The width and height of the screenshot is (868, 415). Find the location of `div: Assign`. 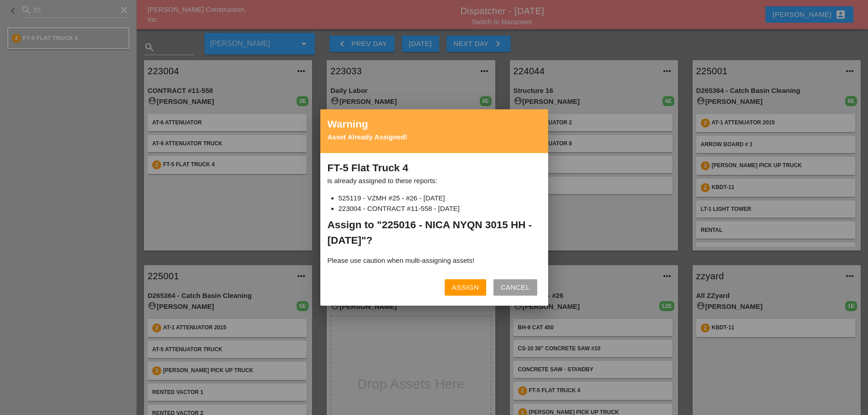

div: Assign is located at coordinates (465, 288).